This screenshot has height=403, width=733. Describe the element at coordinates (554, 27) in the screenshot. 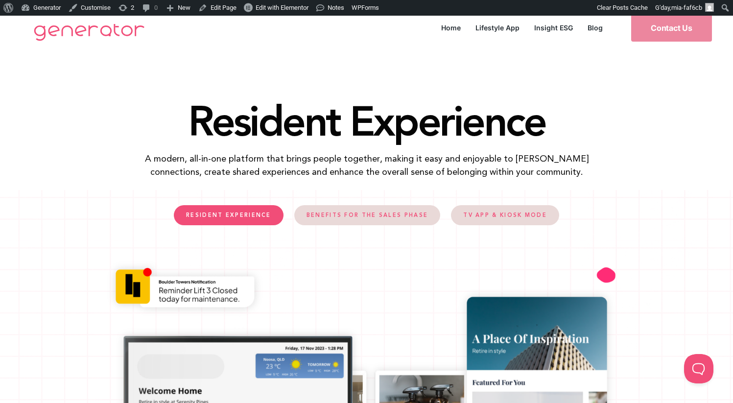

I see `a: Insight ESG` at that location.